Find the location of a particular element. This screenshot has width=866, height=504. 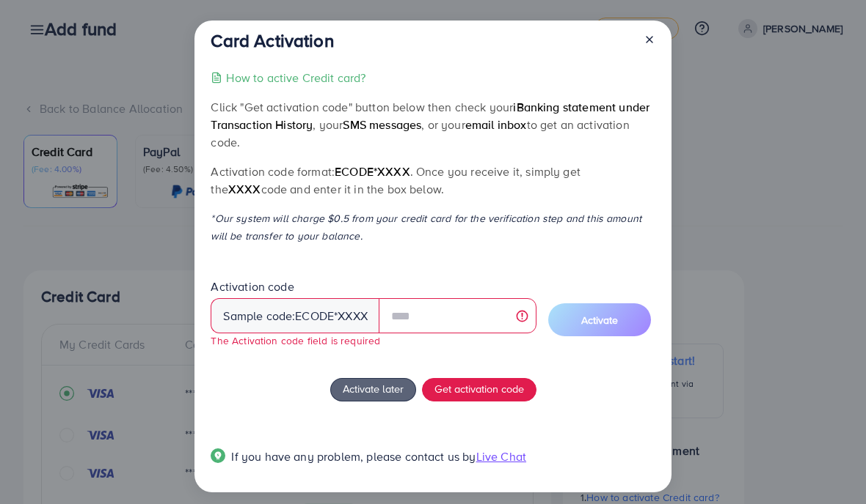

span: SMS messages is located at coordinates (382, 125).